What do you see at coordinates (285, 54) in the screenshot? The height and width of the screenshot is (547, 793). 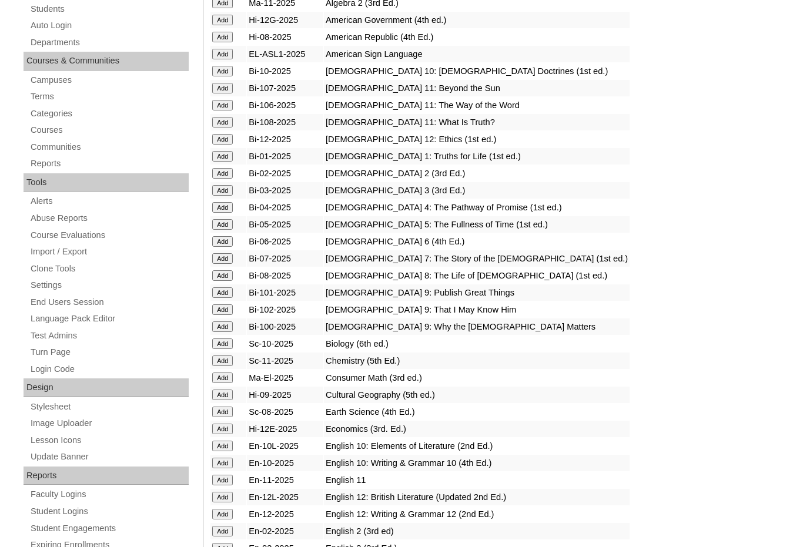 I see `td: EL-ASL1-2025` at bounding box center [285, 54].